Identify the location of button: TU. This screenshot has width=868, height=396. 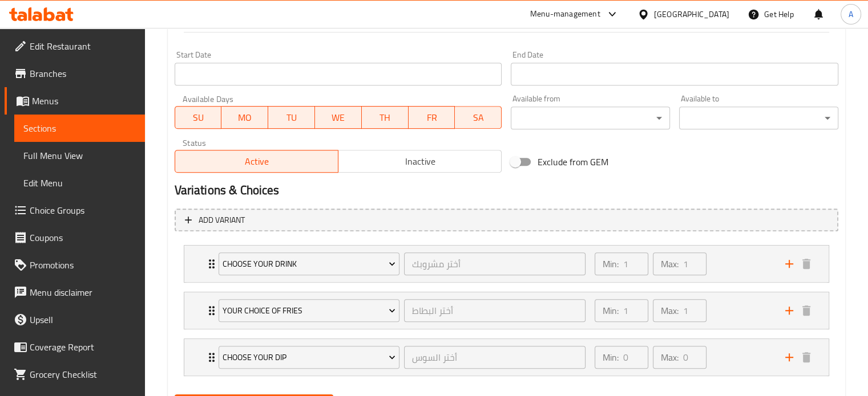
(291, 117).